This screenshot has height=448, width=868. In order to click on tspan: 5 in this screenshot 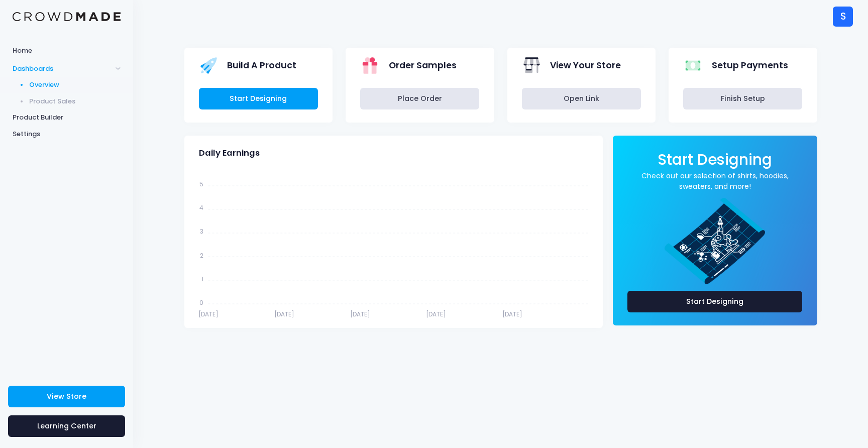, I will do `click(201, 184)`.